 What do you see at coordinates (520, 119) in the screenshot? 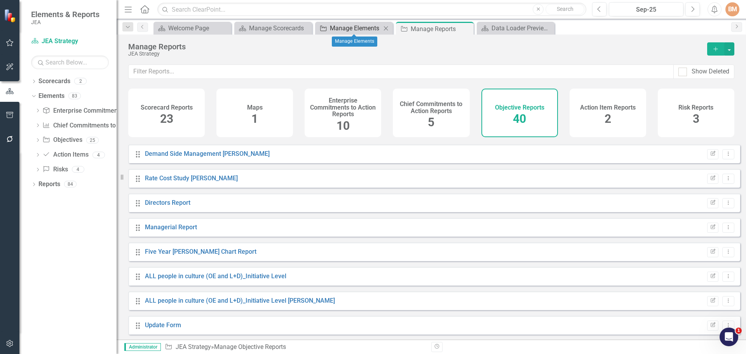
I see `span: 40` at bounding box center [520, 119].